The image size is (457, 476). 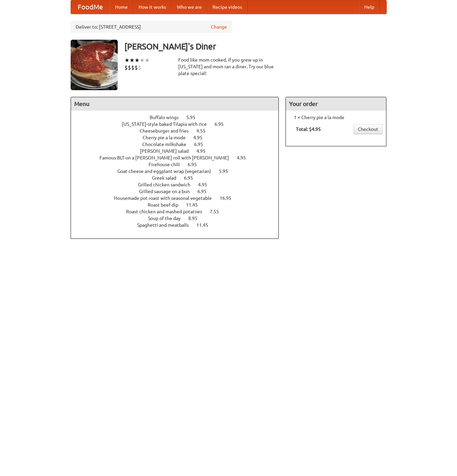 I want to click on span: Grilled sausage on a bun, so click(x=167, y=191).